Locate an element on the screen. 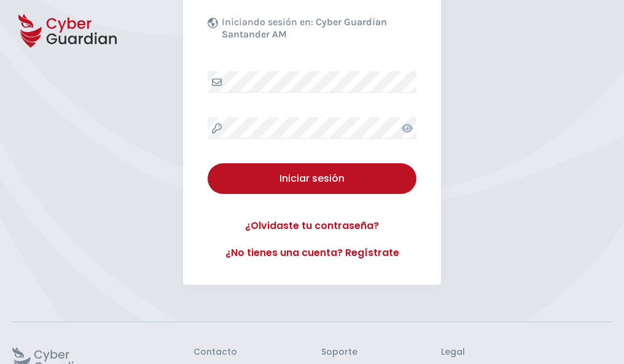  button: Iniciar sesión is located at coordinates (312, 179).